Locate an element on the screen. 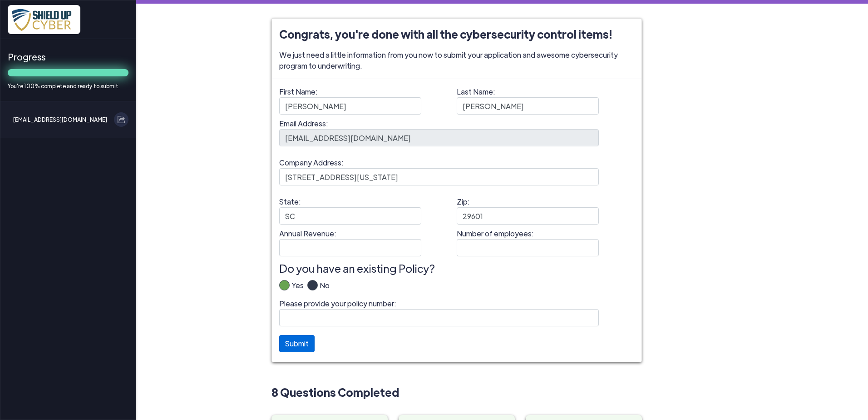 This screenshot has height=420, width=868. img: exit.svg is located at coordinates (121, 120).